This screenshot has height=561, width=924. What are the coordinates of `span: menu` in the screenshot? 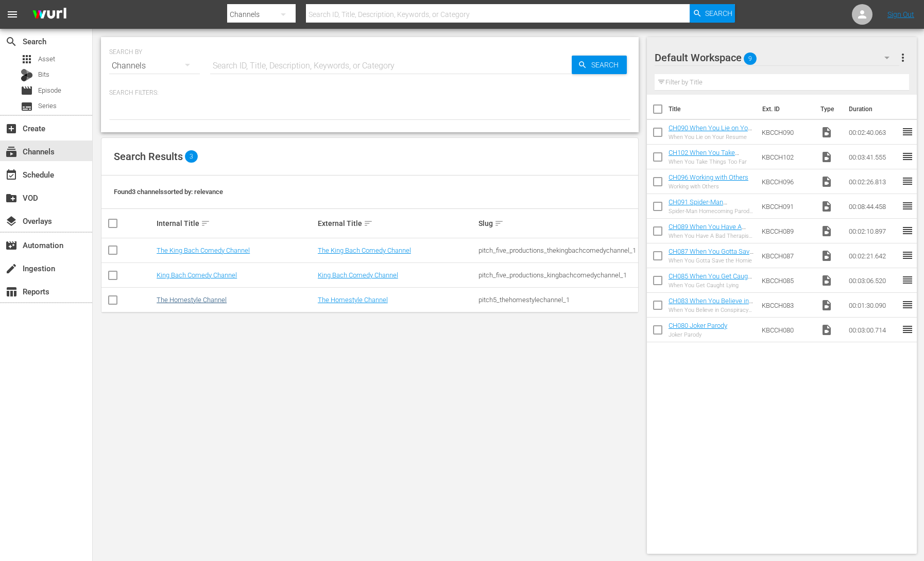 It's located at (13, 14).